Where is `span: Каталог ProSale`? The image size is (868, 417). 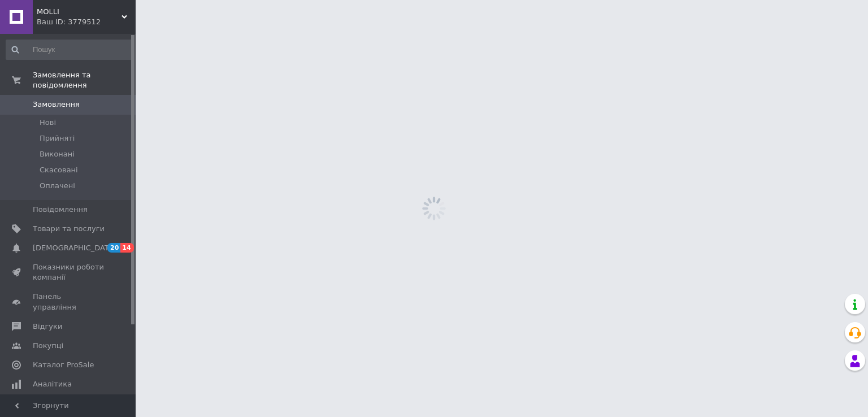
span: Каталог ProSale is located at coordinates (63, 365).